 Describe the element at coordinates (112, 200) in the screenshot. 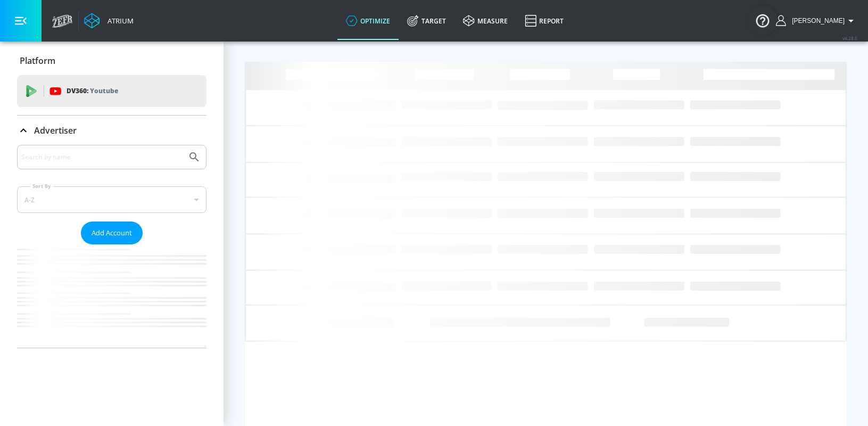

I see `div: A-Z` at that location.